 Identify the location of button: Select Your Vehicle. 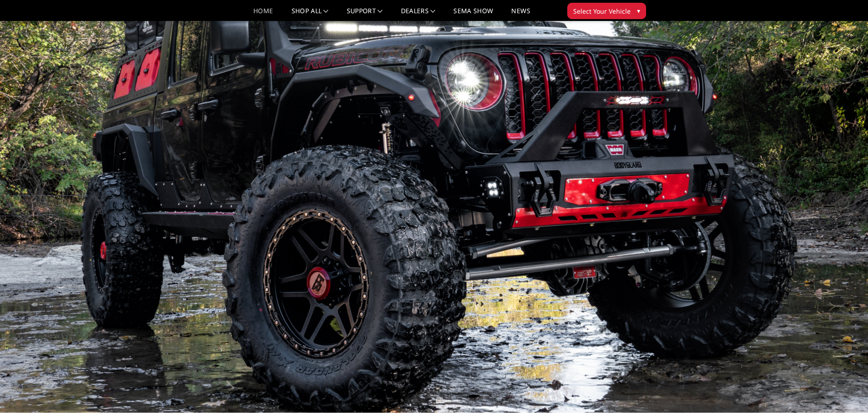
(606, 11).